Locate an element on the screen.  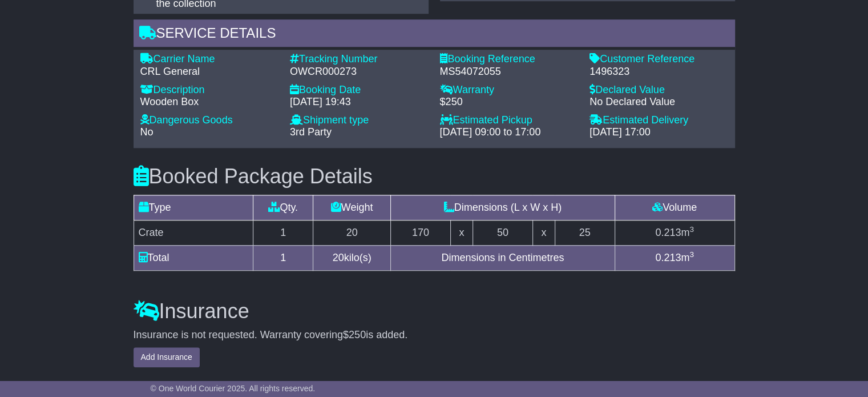
td: Volume is located at coordinates (675, 207).